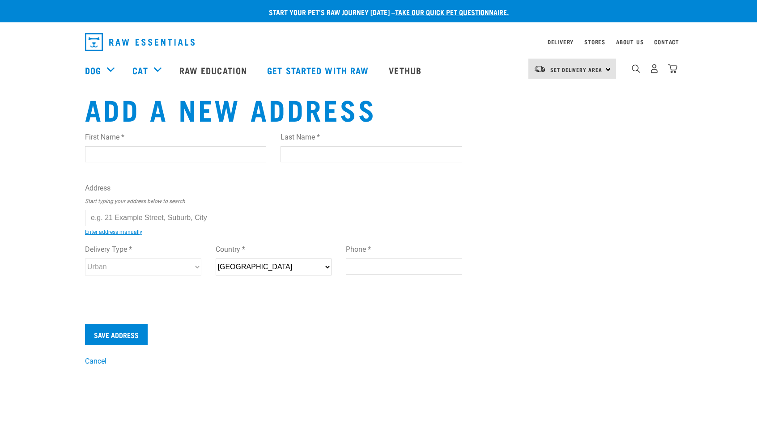 Image resolution: width=757 pixels, height=432 pixels. Describe the element at coordinates (595, 42) in the screenshot. I see `a: Stores` at that location.